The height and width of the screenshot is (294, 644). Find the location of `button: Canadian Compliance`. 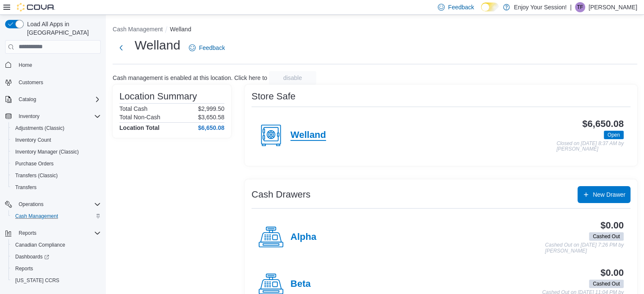

button: Canadian Compliance is located at coordinates (56, 245).